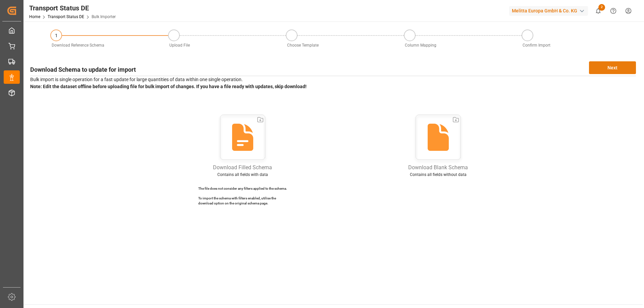  What do you see at coordinates (613, 68) in the screenshot?
I see `button: Next` at bounding box center [613, 68].